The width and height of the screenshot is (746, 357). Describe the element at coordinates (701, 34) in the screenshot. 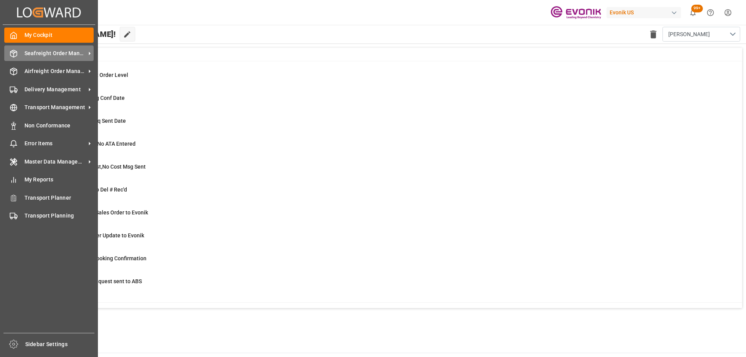

I see `button: open menu` at that location.